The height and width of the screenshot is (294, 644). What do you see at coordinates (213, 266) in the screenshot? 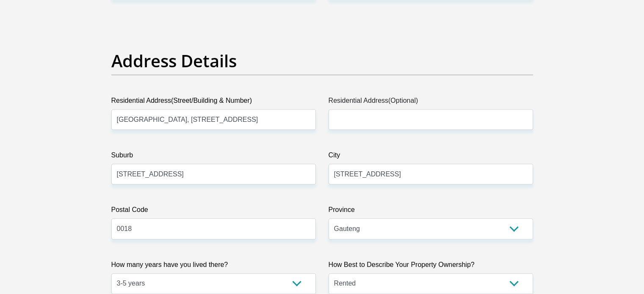
I see `label: How many years have you lived there?` at bounding box center [213, 266].